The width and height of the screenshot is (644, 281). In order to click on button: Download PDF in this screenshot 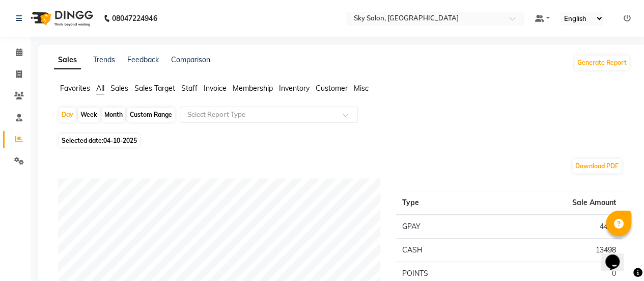, I will do `click(597, 166)`.